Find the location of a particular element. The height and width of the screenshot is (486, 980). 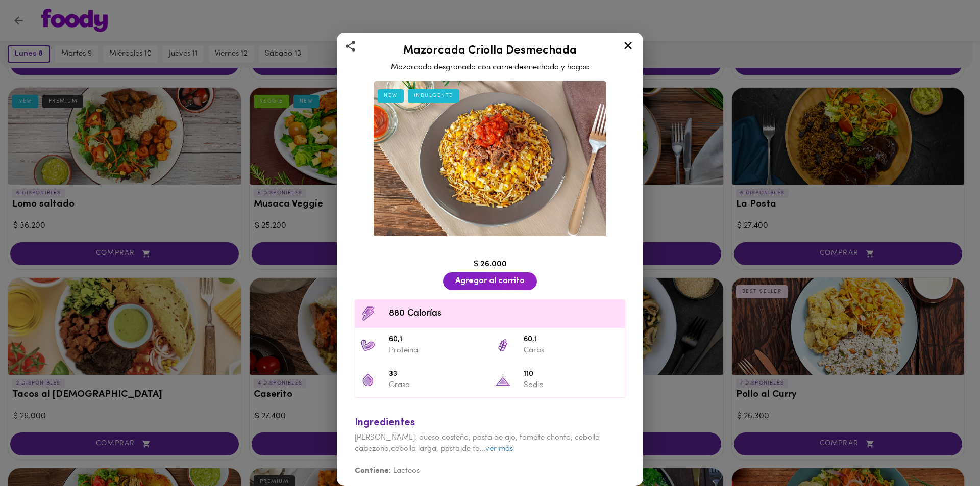

a: ver más is located at coordinates (499, 449).